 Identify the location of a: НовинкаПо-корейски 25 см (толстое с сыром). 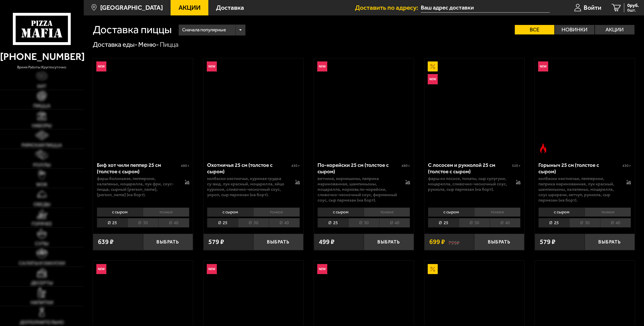
(364, 107).